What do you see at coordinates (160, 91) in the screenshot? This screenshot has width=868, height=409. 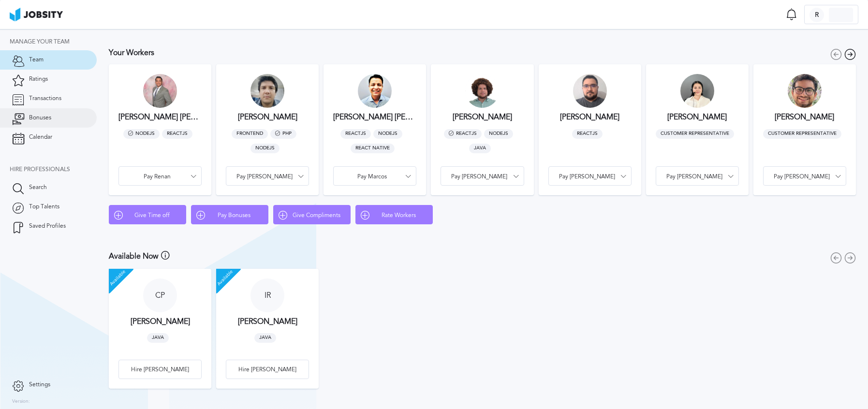 I see `div: R A` at bounding box center [160, 91].